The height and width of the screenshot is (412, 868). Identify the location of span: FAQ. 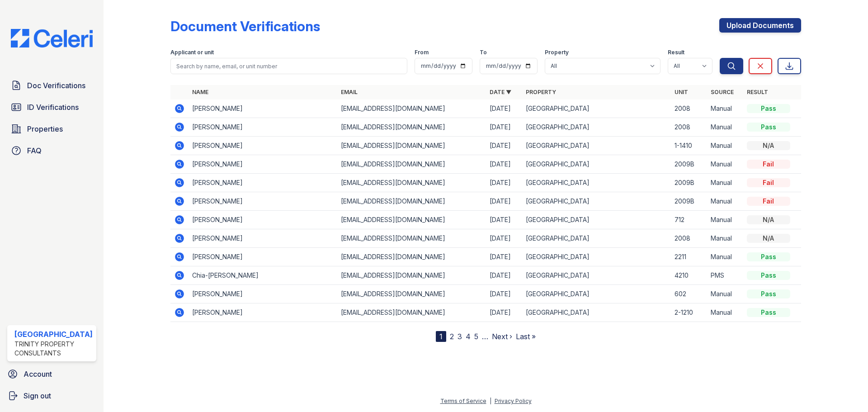
(34, 150).